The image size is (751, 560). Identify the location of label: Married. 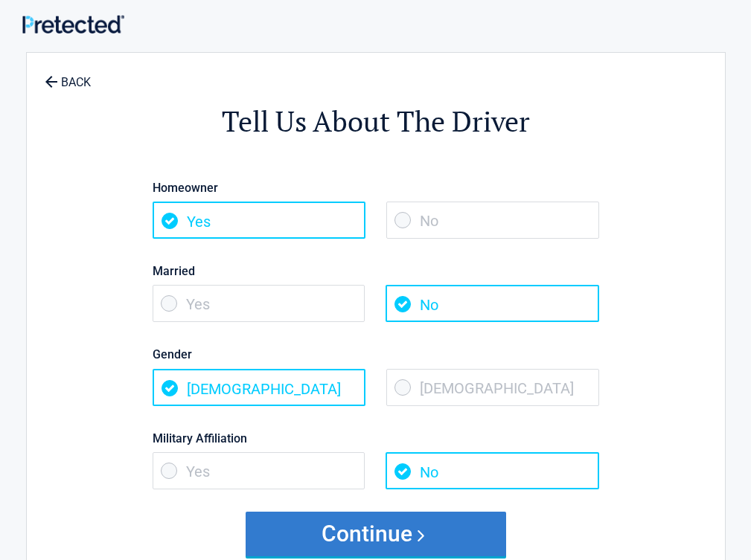
(376, 271).